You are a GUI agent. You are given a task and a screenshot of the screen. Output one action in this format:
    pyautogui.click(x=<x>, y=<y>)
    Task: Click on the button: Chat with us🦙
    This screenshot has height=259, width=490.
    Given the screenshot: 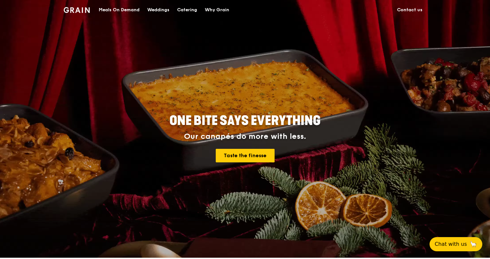 What is the action you would take?
    pyautogui.click(x=456, y=244)
    